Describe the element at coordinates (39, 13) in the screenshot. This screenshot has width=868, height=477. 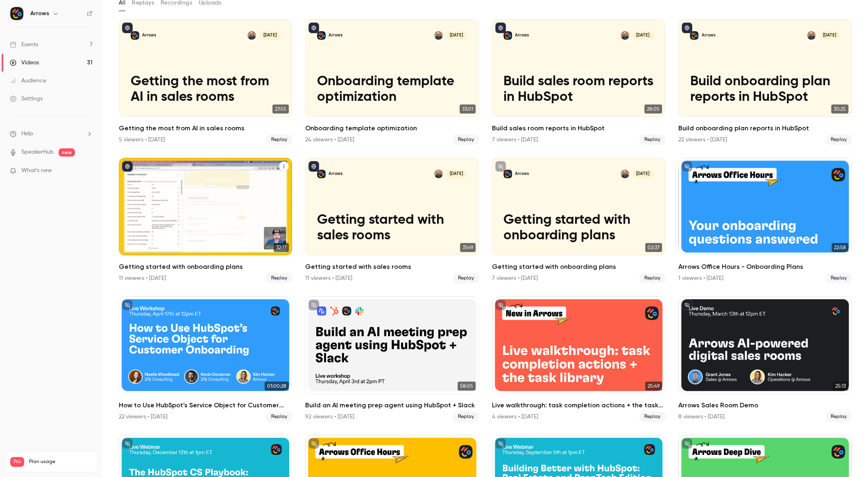
I see `h6: Arrows` at that location.